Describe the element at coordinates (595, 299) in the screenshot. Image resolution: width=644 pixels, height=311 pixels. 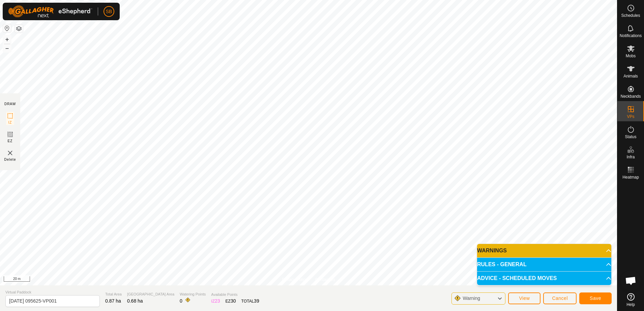
I see `button: Save` at that location.